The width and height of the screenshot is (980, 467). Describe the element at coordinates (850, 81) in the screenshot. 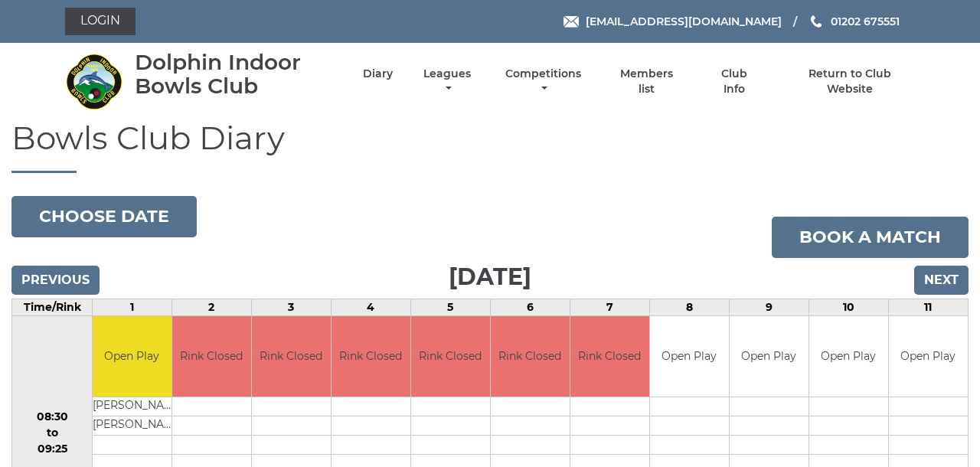

I see `a: Return to Club Website` at that location.